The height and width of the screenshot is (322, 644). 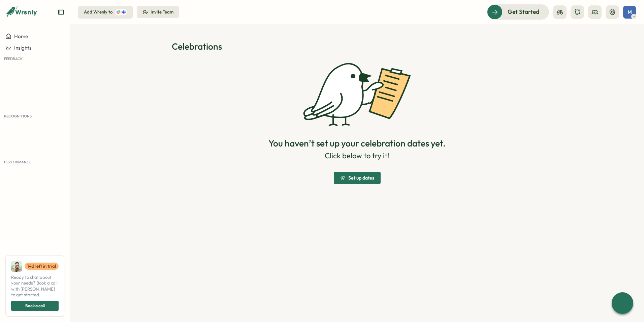 What do you see at coordinates (21, 36) in the screenshot?
I see `span: Home` at bounding box center [21, 36].